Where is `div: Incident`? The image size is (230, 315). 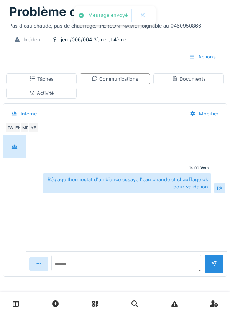
div: Incident is located at coordinates (33, 39).